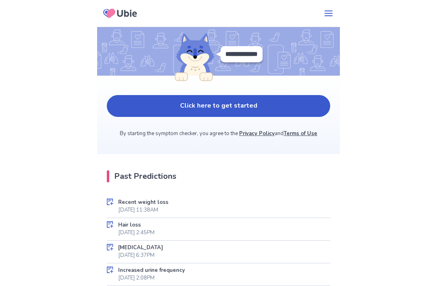  What do you see at coordinates (145, 176) in the screenshot?
I see `p: Past Predictions` at bounding box center [145, 176].